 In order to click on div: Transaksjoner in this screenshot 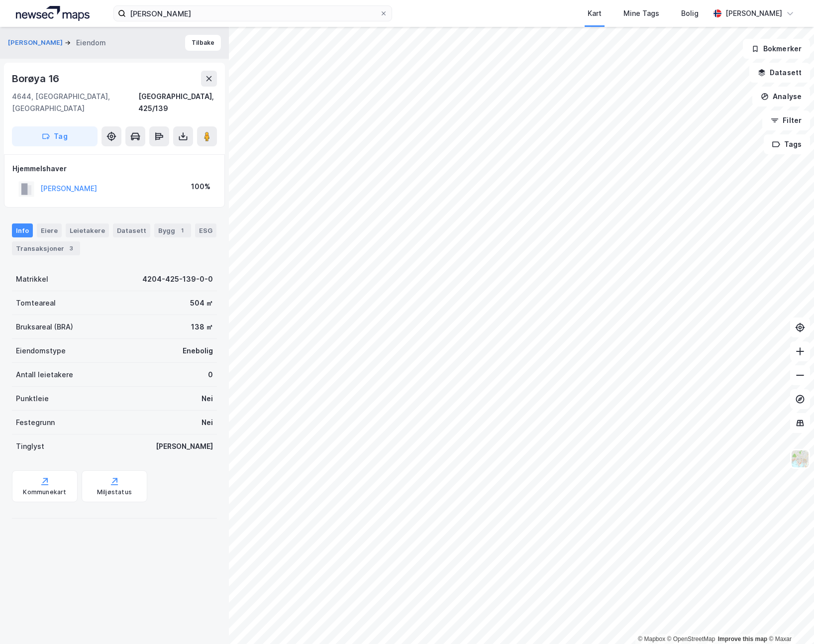, I will do `click(46, 248)`.